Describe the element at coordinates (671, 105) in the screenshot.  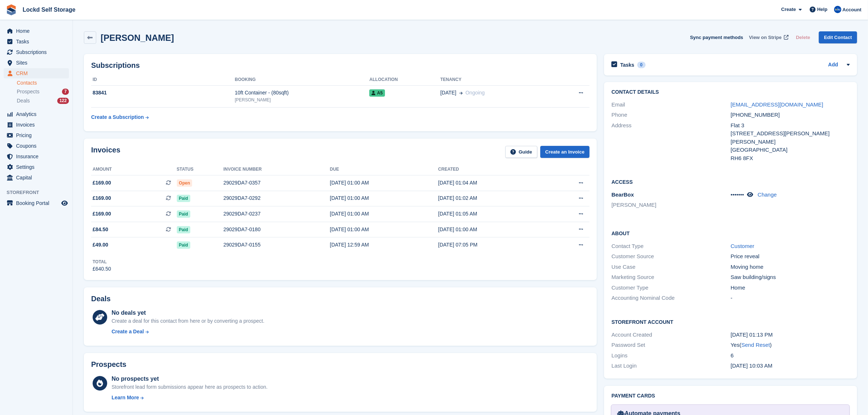
I see `div: Email` at that location.